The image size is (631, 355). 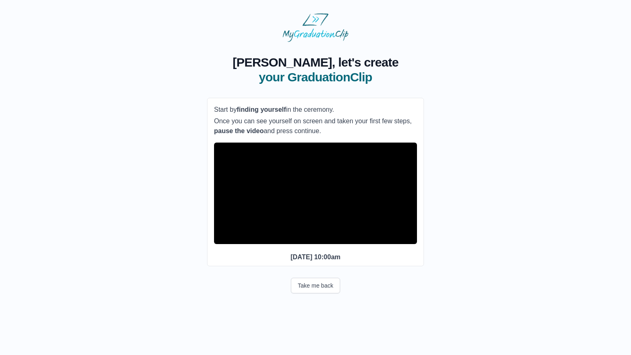 What do you see at coordinates (315, 28) in the screenshot?
I see `img: MyGraduationClip` at bounding box center [315, 28].